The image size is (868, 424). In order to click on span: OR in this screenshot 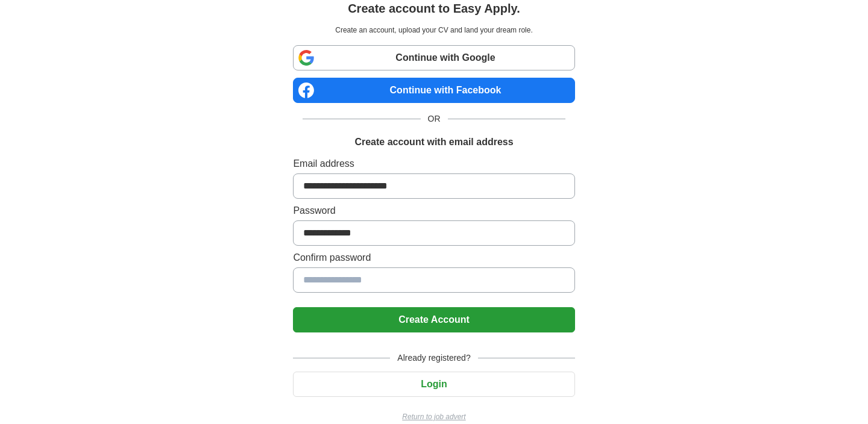, I will do `click(434, 119)`.